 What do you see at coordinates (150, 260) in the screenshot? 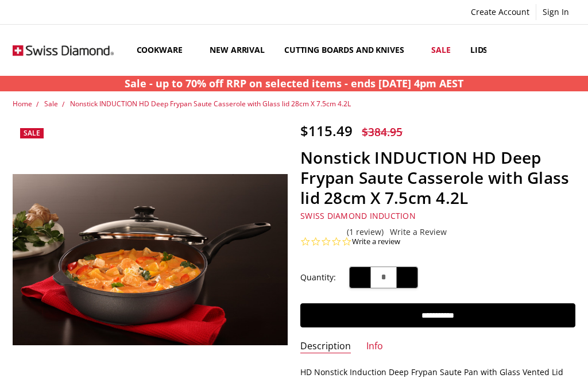
I see `img: Nonstick INDUCTION HD Deep Frypan Saute Casserole with Glass lid 28cm X 7.5cm 4.2L` at bounding box center [150, 260].